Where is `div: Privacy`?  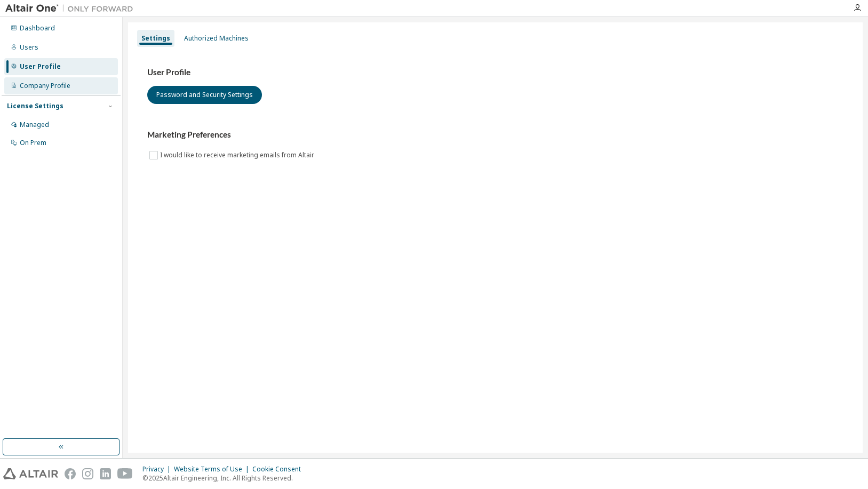 div: Privacy is located at coordinates (158, 470).